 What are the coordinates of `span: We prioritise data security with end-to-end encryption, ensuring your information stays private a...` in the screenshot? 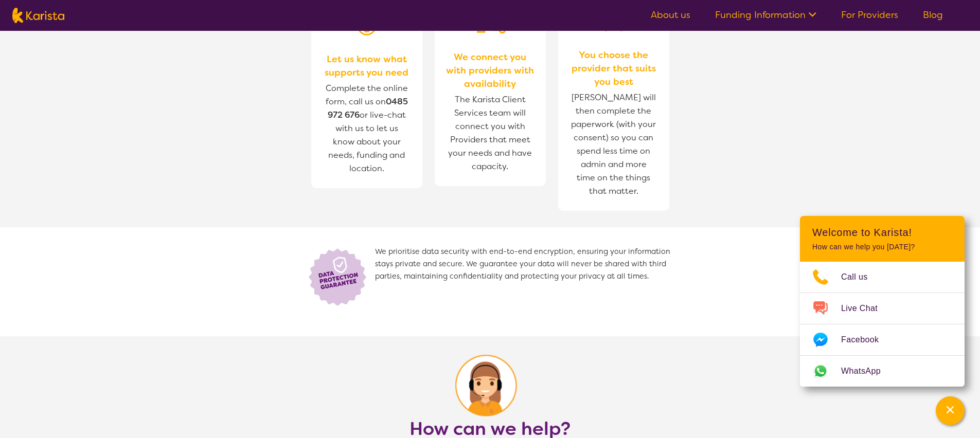 It's located at (525, 277).